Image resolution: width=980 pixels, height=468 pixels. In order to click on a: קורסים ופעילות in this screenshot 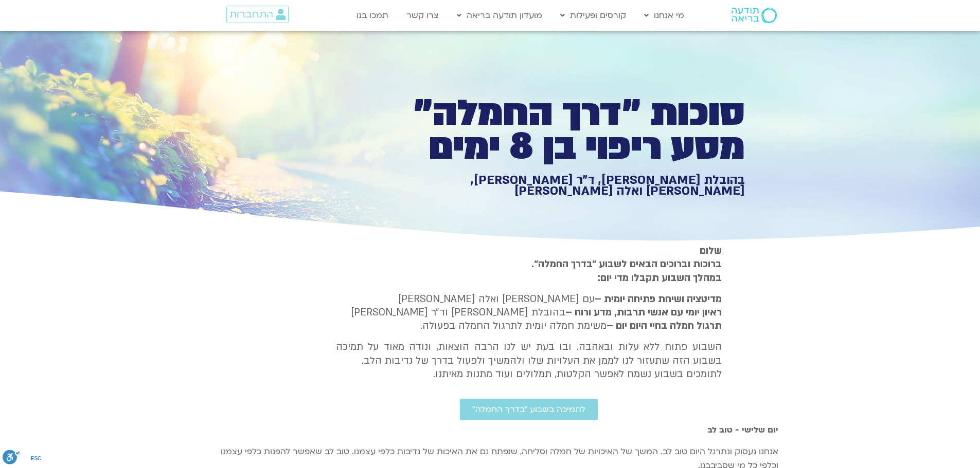, I will do `click(593, 16)`.